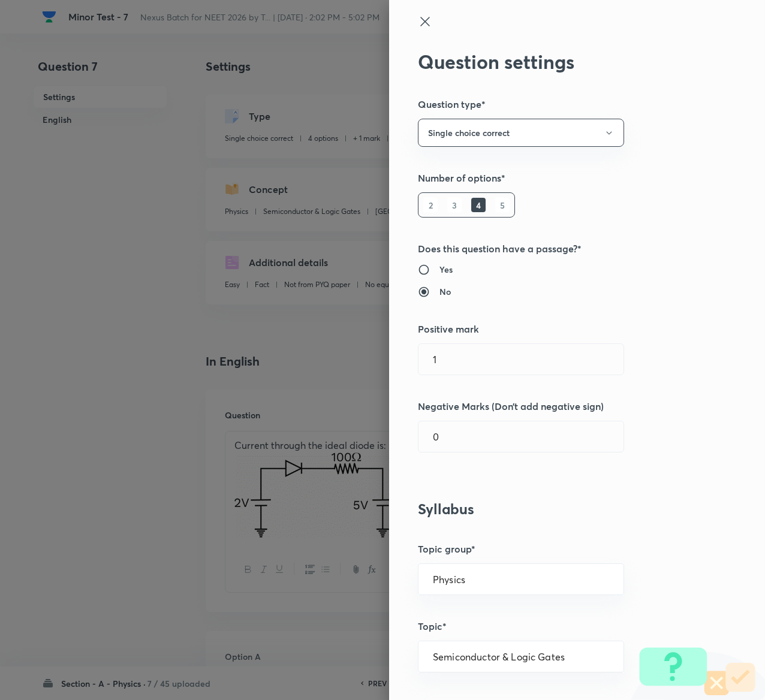 Image resolution: width=765 pixels, height=700 pixels. I want to click on h6: No, so click(445, 291).